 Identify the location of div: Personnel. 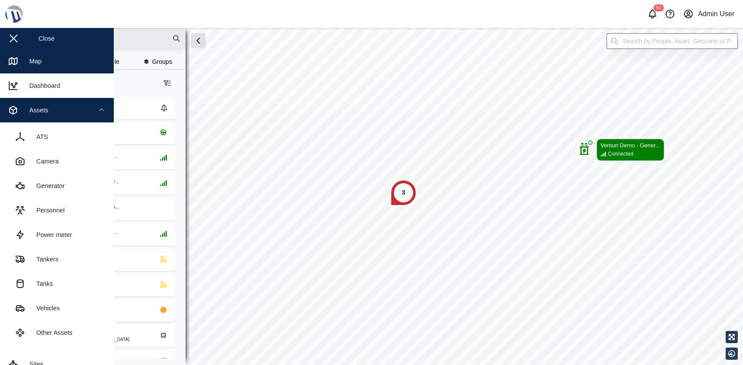
(47, 210).